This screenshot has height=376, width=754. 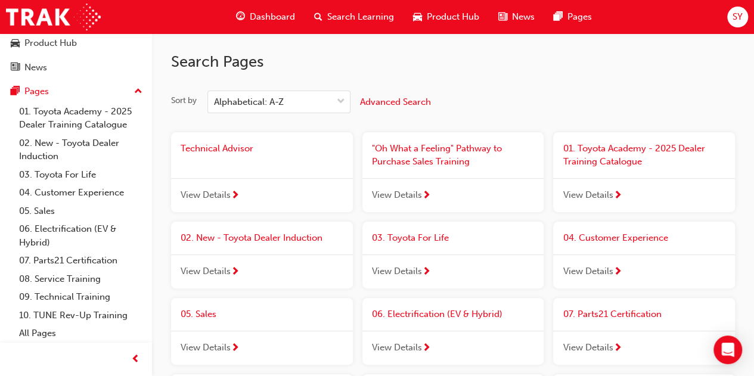 I want to click on a: pages-iconPages, so click(x=573, y=17).